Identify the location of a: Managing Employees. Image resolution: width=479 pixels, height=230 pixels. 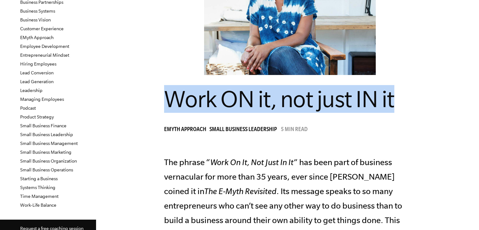
(42, 99).